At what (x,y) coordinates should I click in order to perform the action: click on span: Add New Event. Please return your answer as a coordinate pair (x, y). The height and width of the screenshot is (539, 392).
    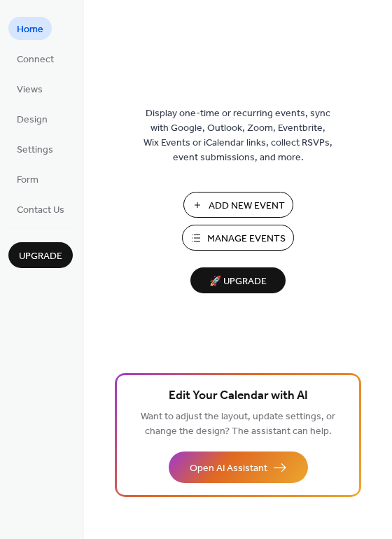
    Looking at the image, I should click on (247, 206).